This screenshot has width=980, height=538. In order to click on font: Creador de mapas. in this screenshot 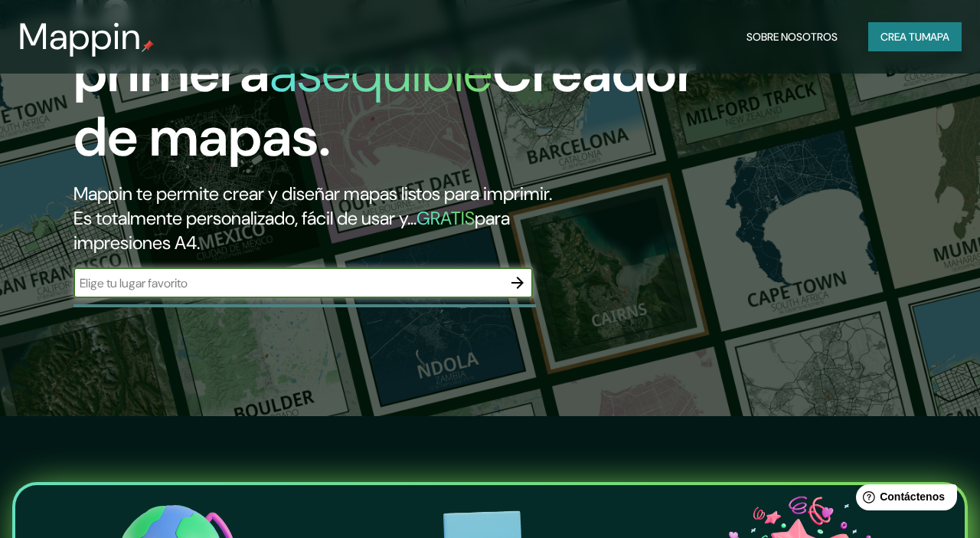, I will do `click(385, 105)`.